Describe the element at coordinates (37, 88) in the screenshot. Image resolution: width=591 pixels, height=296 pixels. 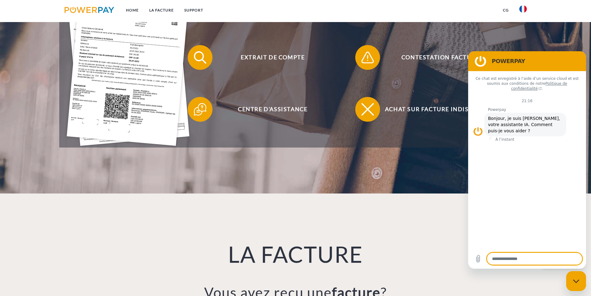
I see `p: À l’instant` at that location.